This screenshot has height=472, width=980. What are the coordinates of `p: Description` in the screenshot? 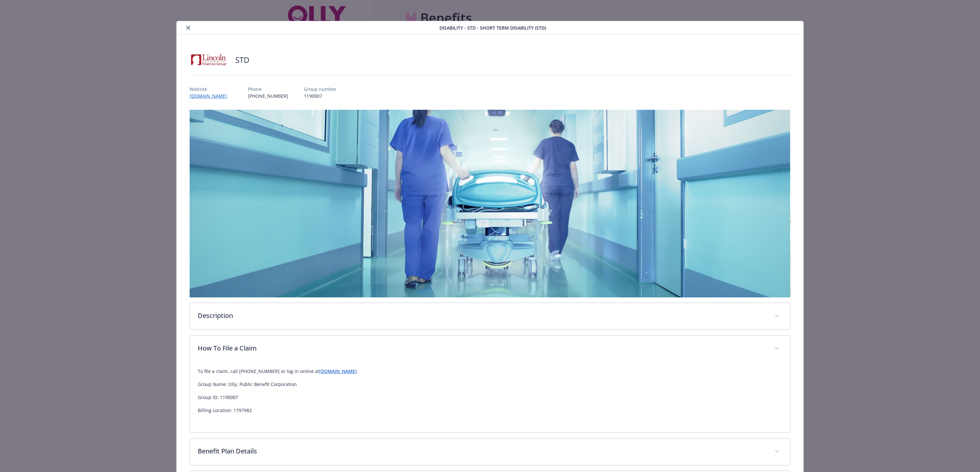 It's located at (482, 316).